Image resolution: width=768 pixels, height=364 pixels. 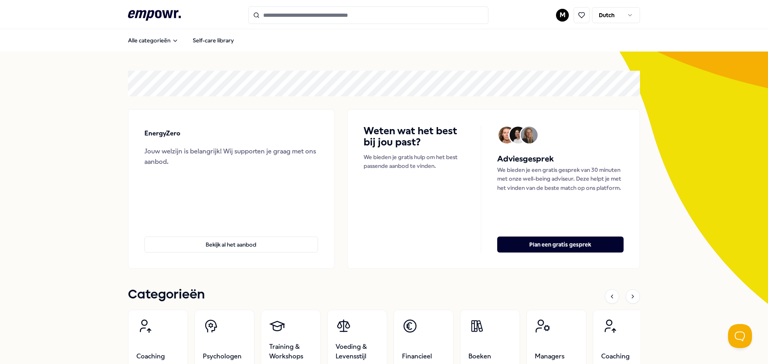 I want to click on nav: Main, so click(x=181, y=40).